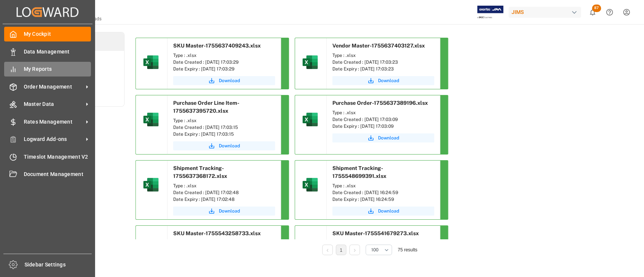  What do you see at coordinates (58, 52) in the screenshot?
I see `span: Data Management` at bounding box center [58, 52].